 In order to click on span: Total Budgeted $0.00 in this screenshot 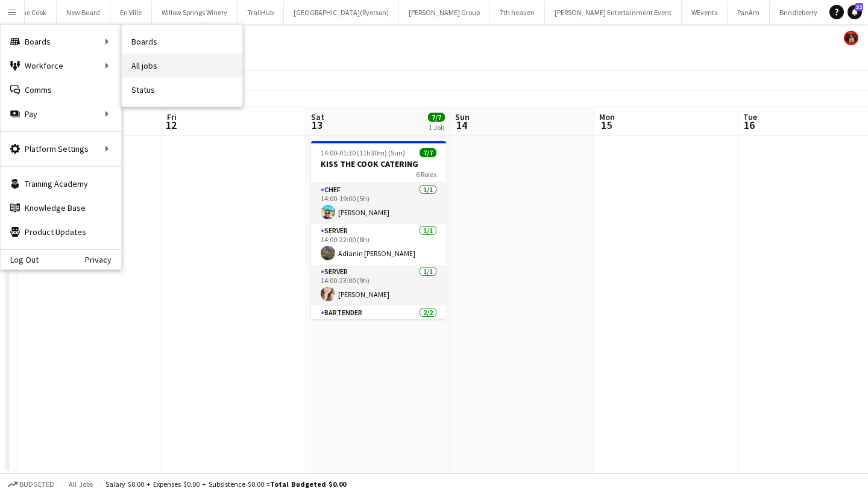, I will do `click(308, 484)`.